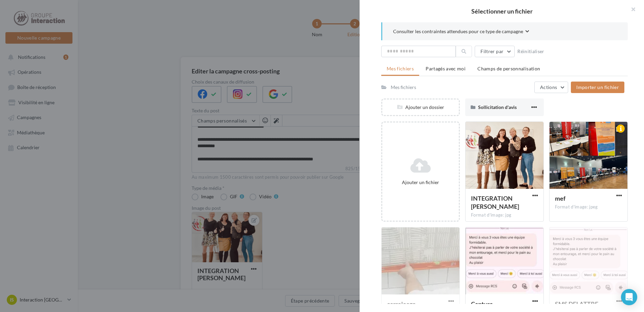  Describe the element at coordinates (403, 87) in the screenshot. I see `div: Mes fichiers` at that location.